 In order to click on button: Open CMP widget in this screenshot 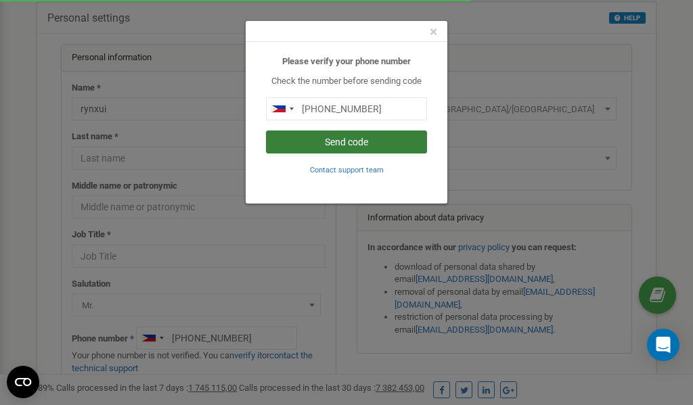, I will do `click(23, 382)`.